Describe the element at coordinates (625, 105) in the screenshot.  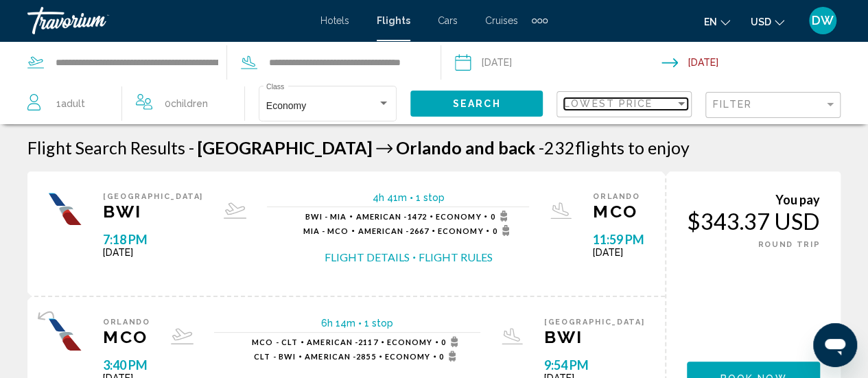
I see `mat-select: Sort by` at that location.